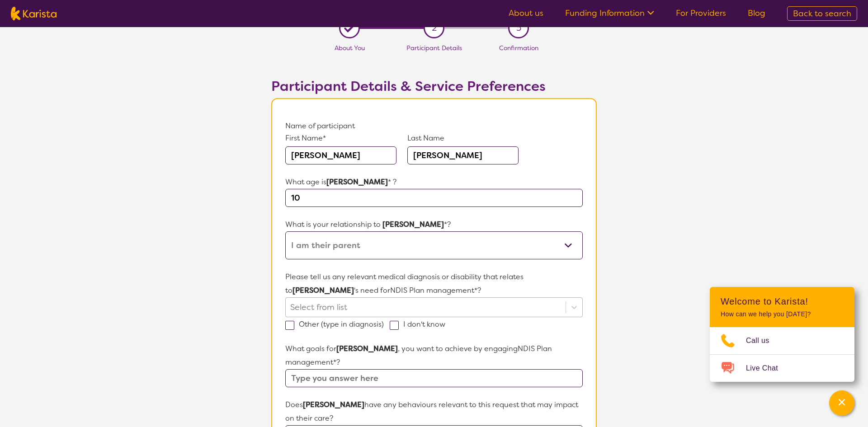 The image size is (868, 427). I want to click on ul: Choose channel, so click(782, 355).